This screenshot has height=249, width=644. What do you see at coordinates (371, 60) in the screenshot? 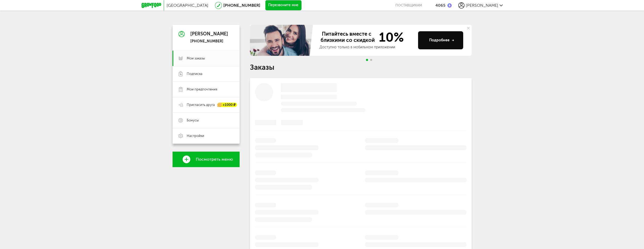
I see `span: Go to slide 2` at bounding box center [371, 60].